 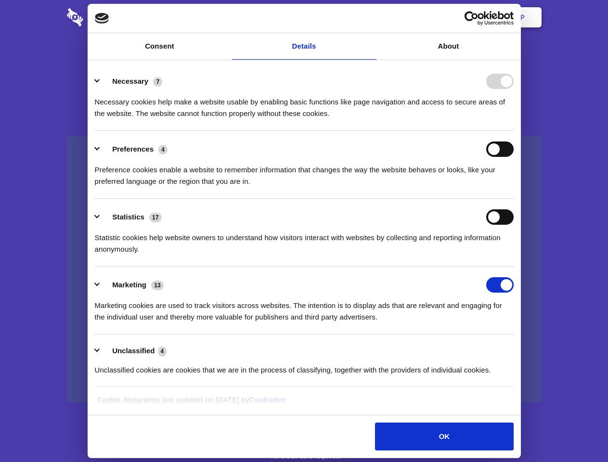 What do you see at coordinates (108, 17) in the screenshot?
I see `img: logo-wordmark-white-trans-d4663122ce5f474addd5e946df7df03e33cb6a1c49d2221995e7729f52c070b2.svg` at bounding box center [108, 17].